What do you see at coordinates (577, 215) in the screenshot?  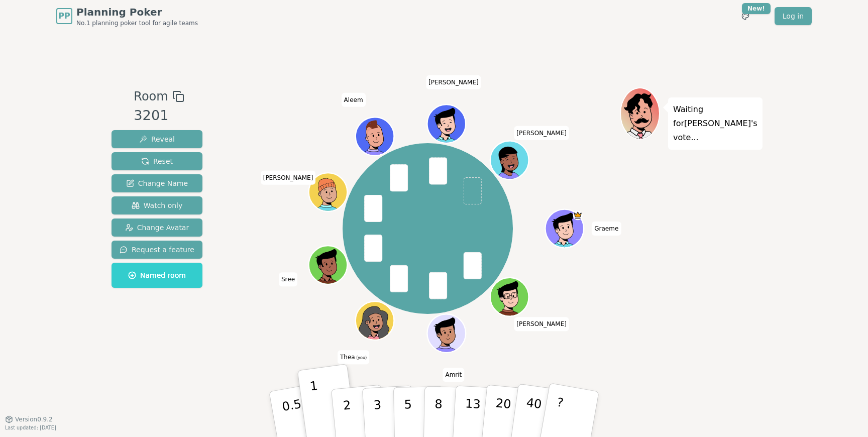 I see `span: Graeme is the host` at bounding box center [577, 215].